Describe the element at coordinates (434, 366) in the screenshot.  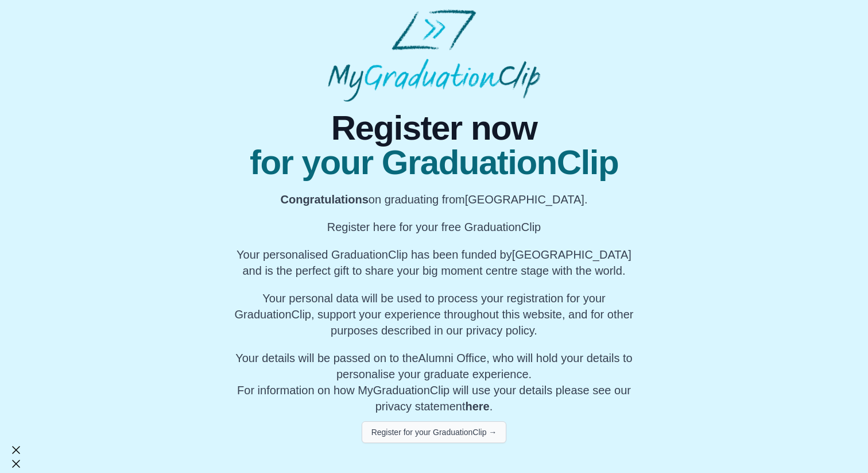
I see `span: Your details will be passed on to the , who will hold your details to personalise your graduate e...` at that location.